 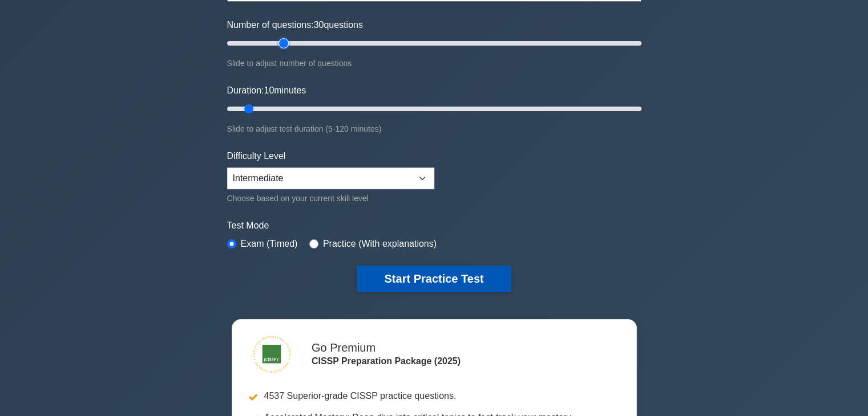 I want to click on span: 10, so click(x=269, y=90).